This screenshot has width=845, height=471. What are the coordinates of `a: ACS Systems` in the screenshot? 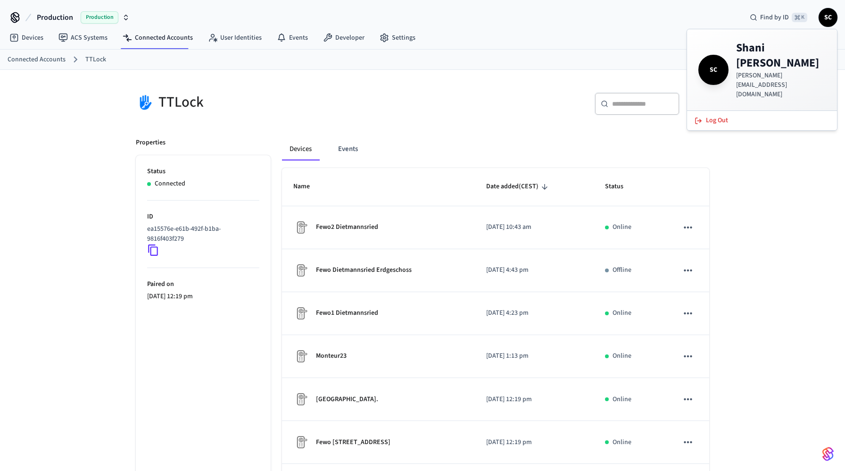 It's located at (83, 38).